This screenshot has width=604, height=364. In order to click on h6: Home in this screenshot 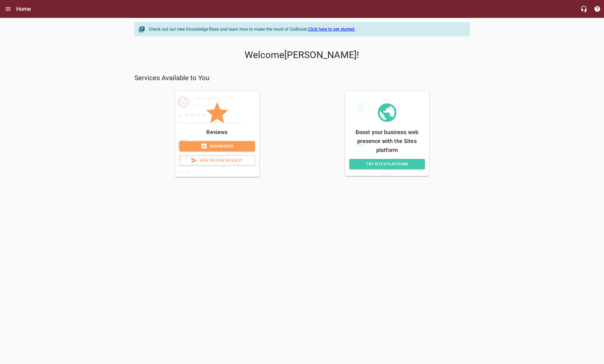, I will do `click(23, 9)`.